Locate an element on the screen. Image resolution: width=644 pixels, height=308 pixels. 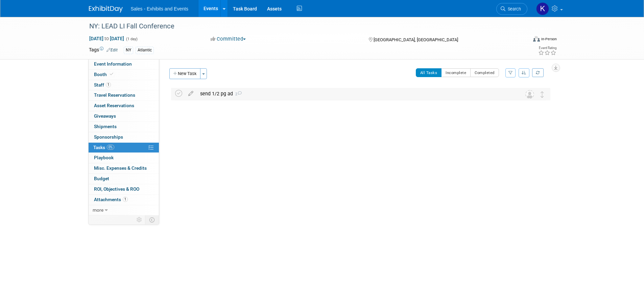
button: All Tasks is located at coordinates (428, 72).